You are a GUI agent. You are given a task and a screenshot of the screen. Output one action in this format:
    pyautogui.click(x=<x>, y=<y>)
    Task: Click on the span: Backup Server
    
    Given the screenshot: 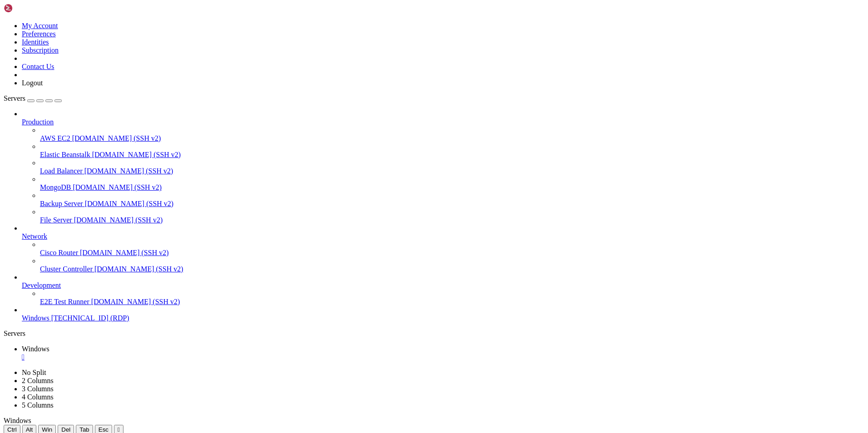 What is the action you would take?
    pyautogui.click(x=62, y=204)
    